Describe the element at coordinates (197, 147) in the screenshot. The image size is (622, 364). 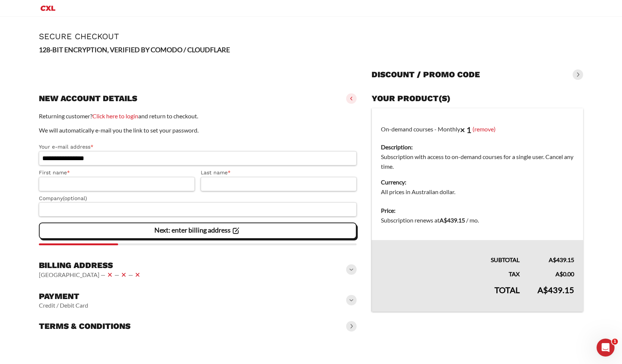
I see `label: Your e-mail address` at that location.